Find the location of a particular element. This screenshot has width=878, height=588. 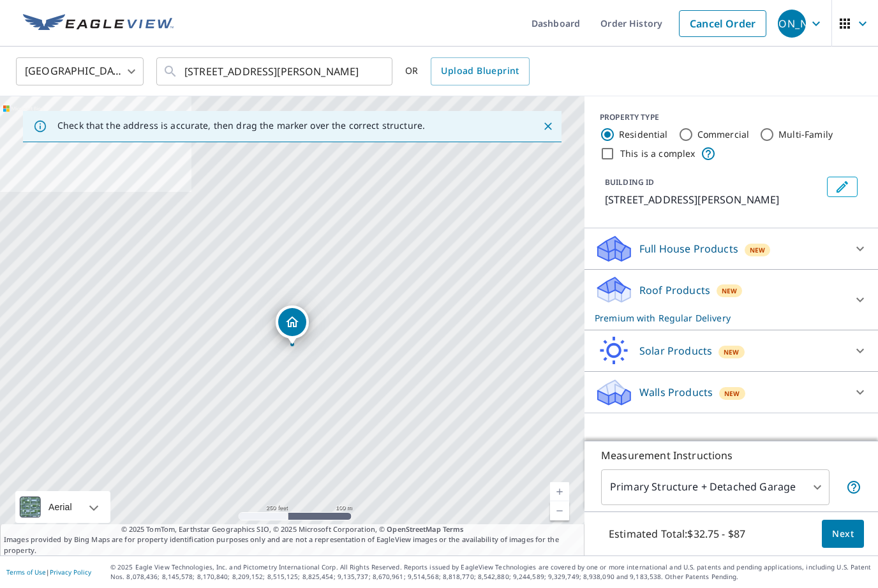

label: This is a complex is located at coordinates (658, 154).